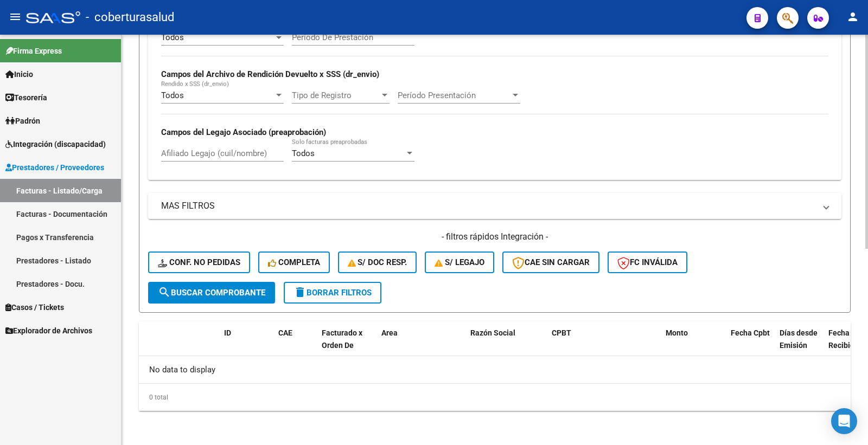 The image size is (868, 445). Describe the element at coordinates (751, 346) in the screenshot. I see `datatable-header-cell: Fecha Cpbt` at that location.